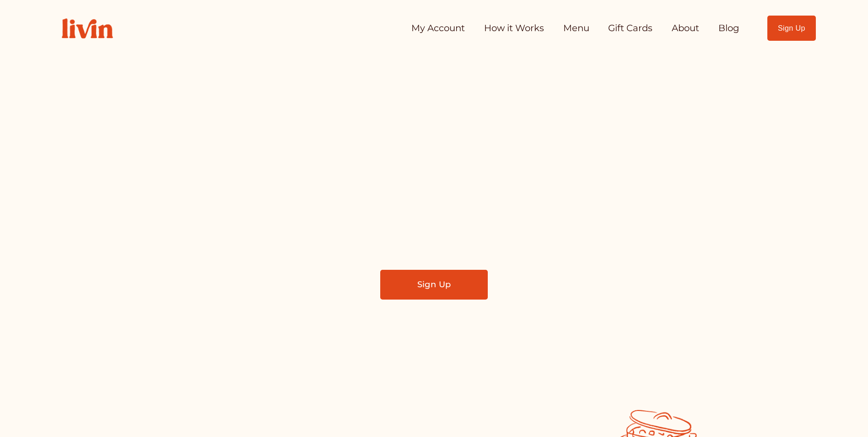  Describe the element at coordinates (438, 29) in the screenshot. I see `a: My Account` at that location.